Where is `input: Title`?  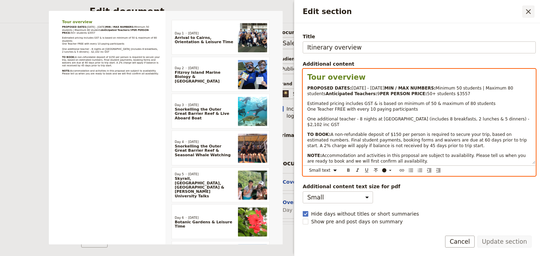 input: Title is located at coordinates (419, 47).